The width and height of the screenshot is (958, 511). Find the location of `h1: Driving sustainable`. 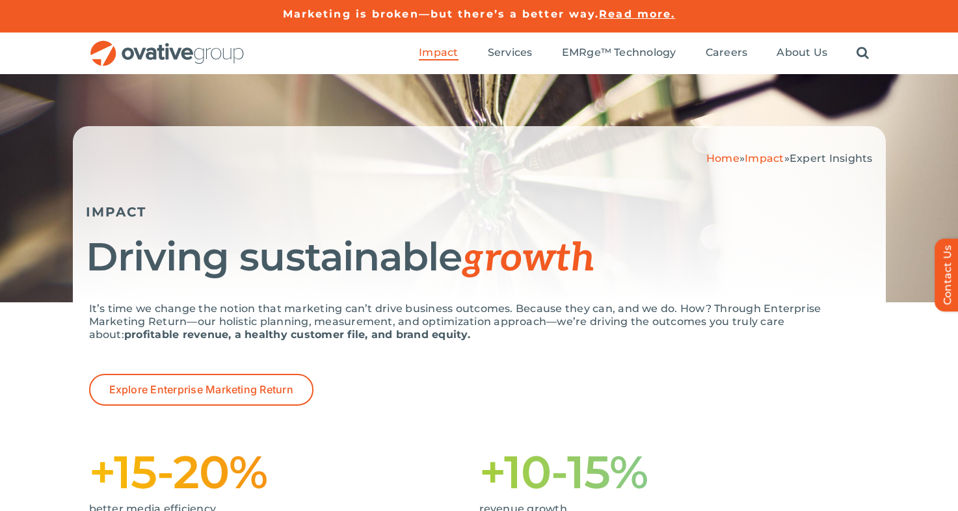

h1: Driving sustainable is located at coordinates (479, 258).